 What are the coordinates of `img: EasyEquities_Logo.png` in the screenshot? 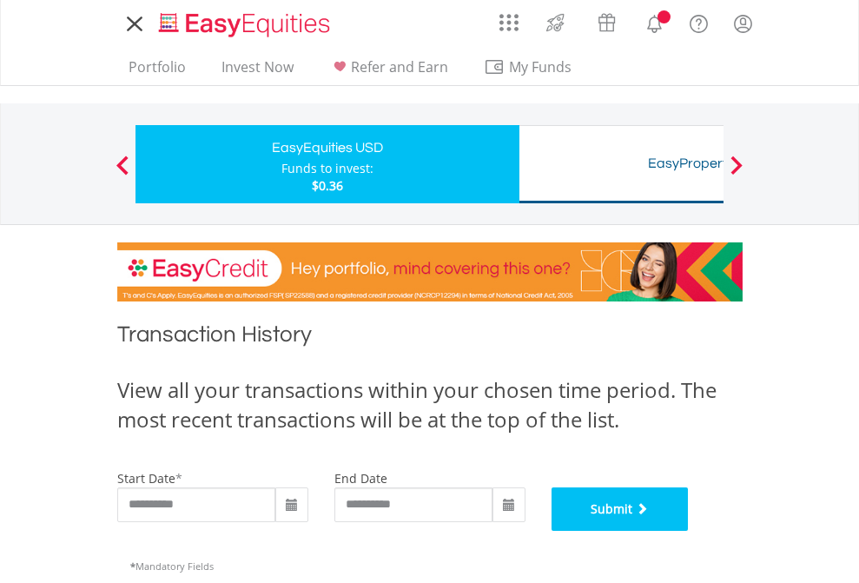 It's located at (246, 24).